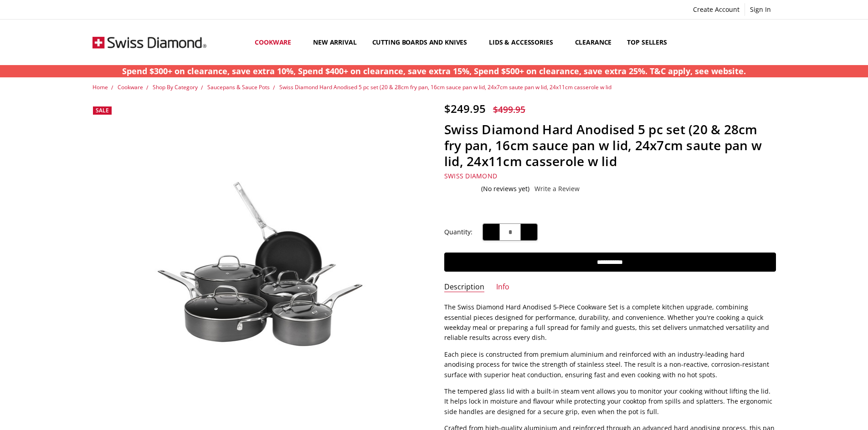 Image resolution: width=868 pixels, height=430 pixels. What do you see at coordinates (761, 10) in the screenshot?
I see `a: Sign In` at bounding box center [761, 10].